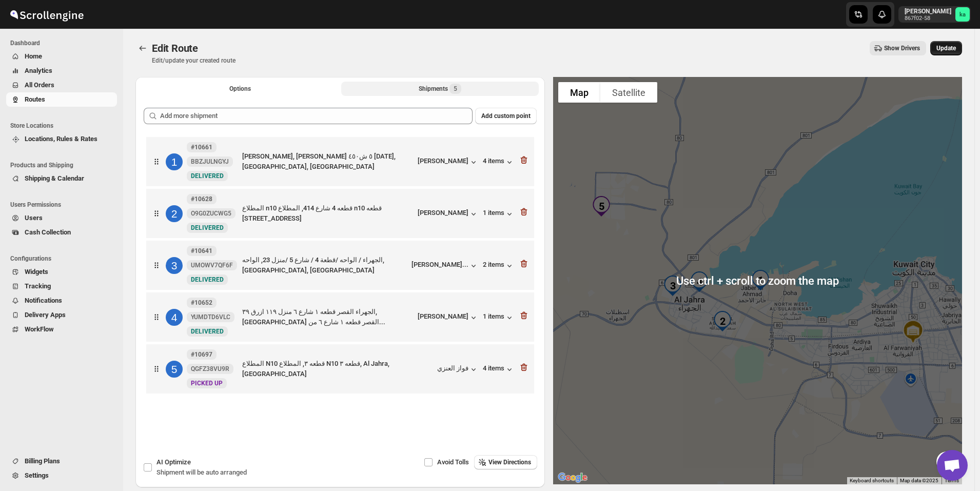 The height and width of the screenshot is (491, 980). I want to click on span: YUMDTD6VLC, so click(210, 317).